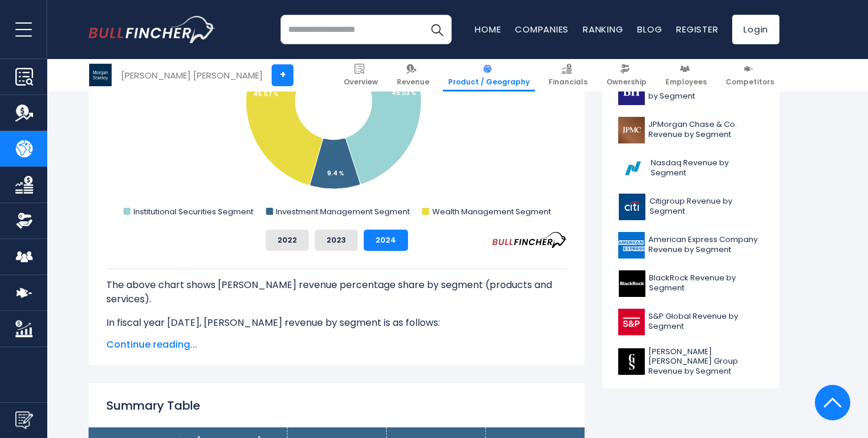  What do you see at coordinates (690, 130) in the screenshot?
I see `a: JPMorgan Chase & Co. Revenue by Segment` at bounding box center [690, 130].